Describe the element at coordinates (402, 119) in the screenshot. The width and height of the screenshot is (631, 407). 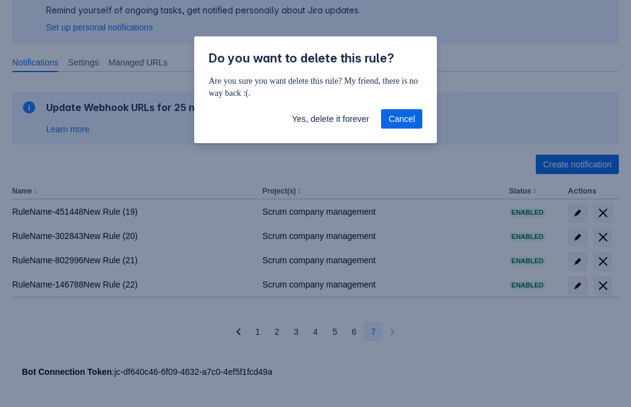
I see `button: Cancel` at that location.